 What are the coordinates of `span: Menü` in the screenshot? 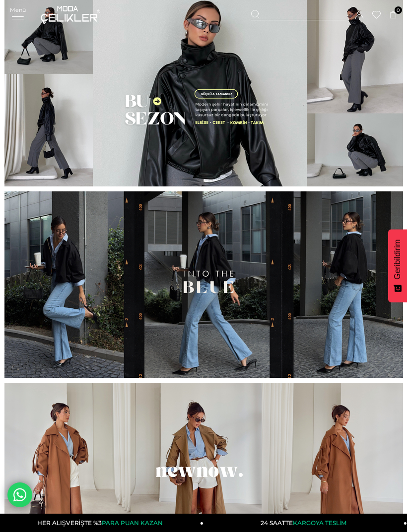 It's located at (18, 10).